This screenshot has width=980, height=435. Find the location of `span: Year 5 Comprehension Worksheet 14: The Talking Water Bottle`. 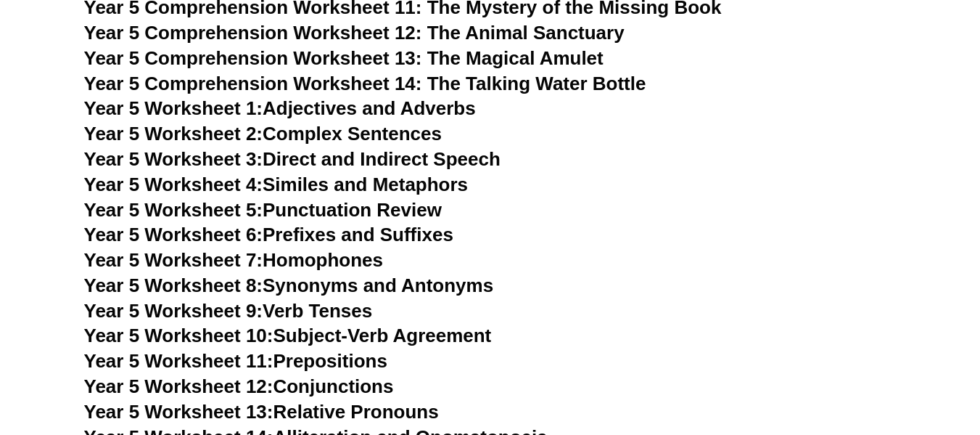

span: Year 5 Comprehension Worksheet 14: The Talking Water Bottle is located at coordinates (365, 83).